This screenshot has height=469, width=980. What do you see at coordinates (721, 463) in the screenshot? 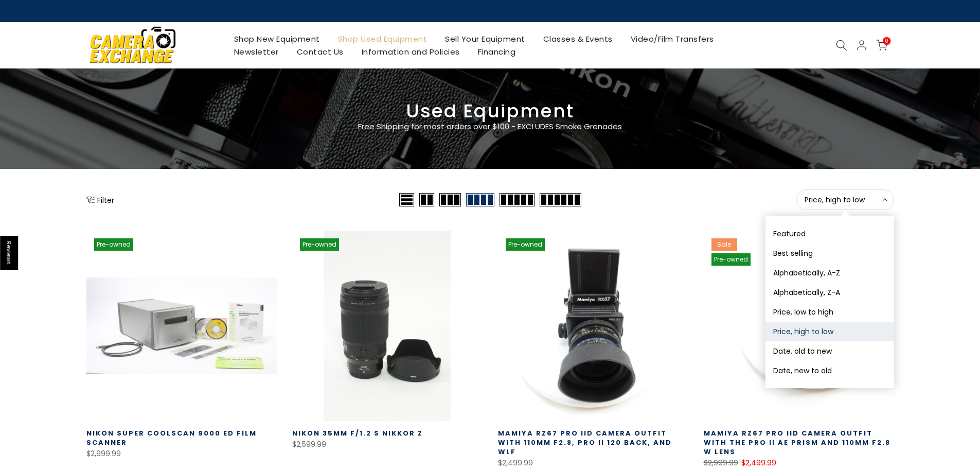
I see `del: $2,999.99` at bounding box center [721, 463].